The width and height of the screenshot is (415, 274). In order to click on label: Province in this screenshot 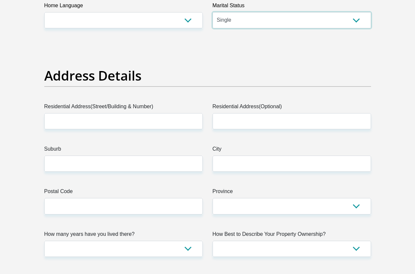, I will do `click(292, 192)`.